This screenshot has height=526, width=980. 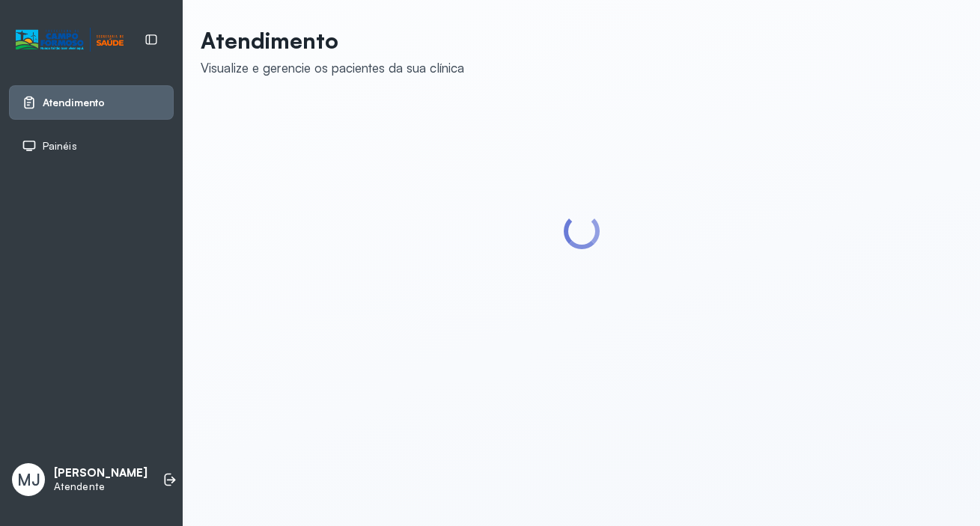 I want to click on p: Atendimento, so click(x=332, y=40).